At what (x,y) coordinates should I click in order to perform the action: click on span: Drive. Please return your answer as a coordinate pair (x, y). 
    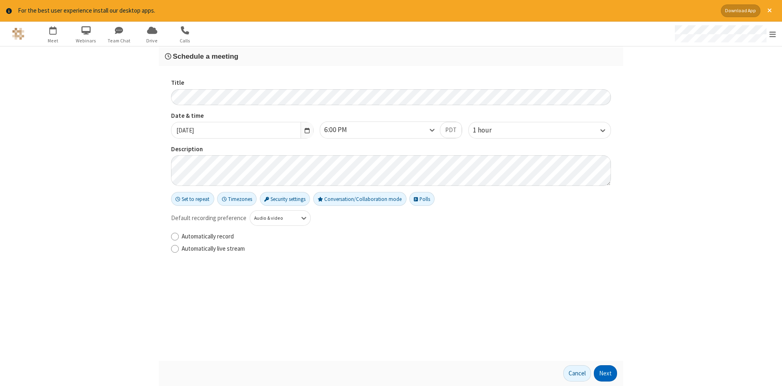
    Looking at the image, I should click on (152, 41).